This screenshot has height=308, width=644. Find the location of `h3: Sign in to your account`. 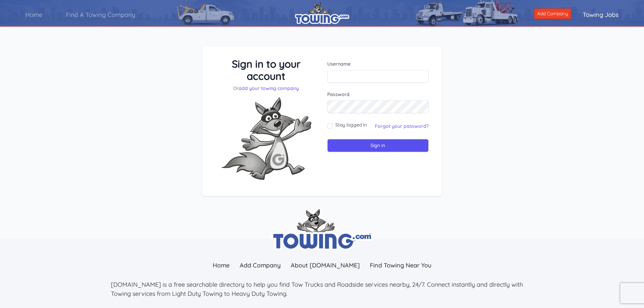

h3: Sign in to your account is located at coordinates (266, 70).